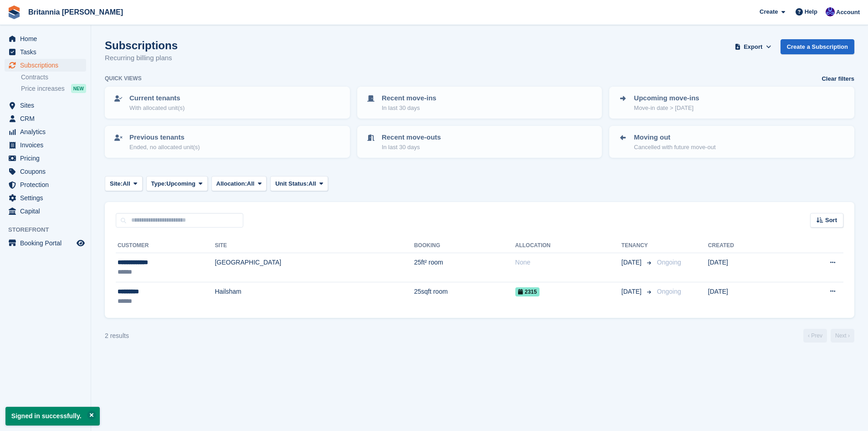 The image size is (868, 431). Describe the element at coordinates (43, 88) in the screenshot. I see `span: Price increases` at that location.